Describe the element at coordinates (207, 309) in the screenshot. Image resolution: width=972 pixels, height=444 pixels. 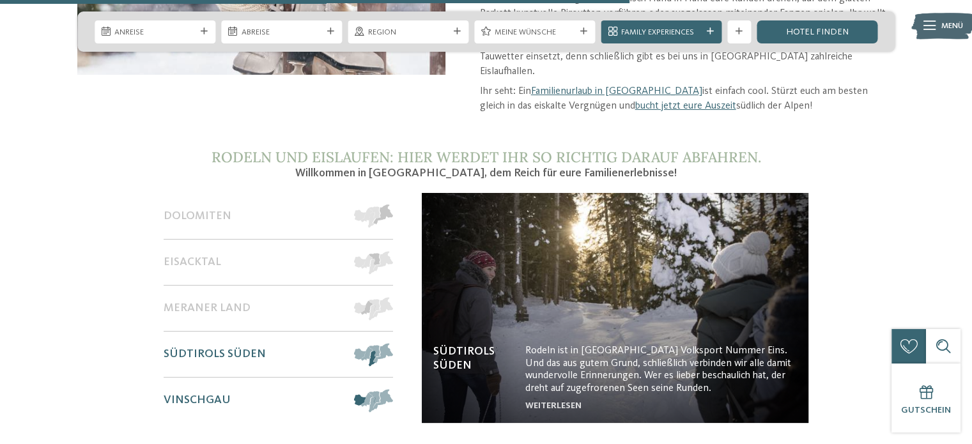
I see `span: Meraner Land` at that location.